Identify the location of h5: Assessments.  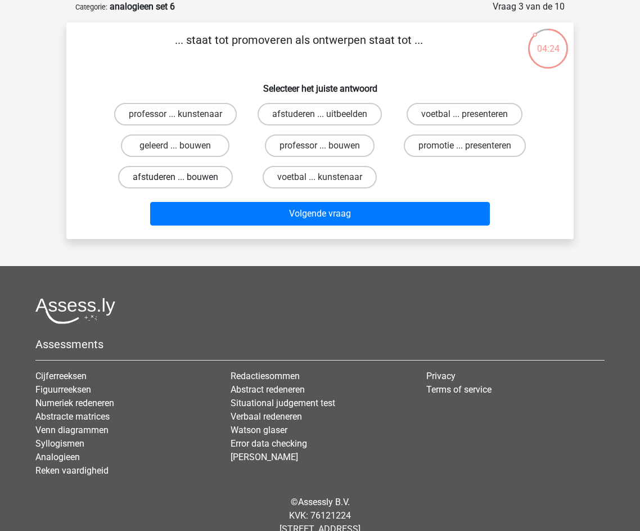
(320, 344).